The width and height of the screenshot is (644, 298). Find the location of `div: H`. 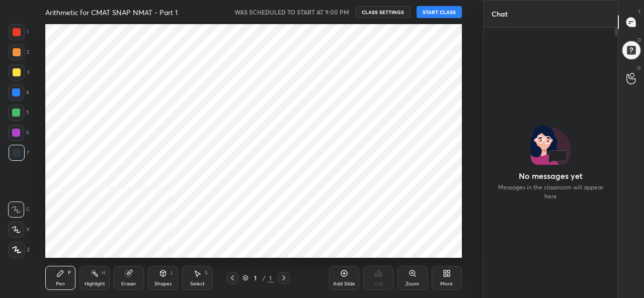

div: H is located at coordinates (103, 273).